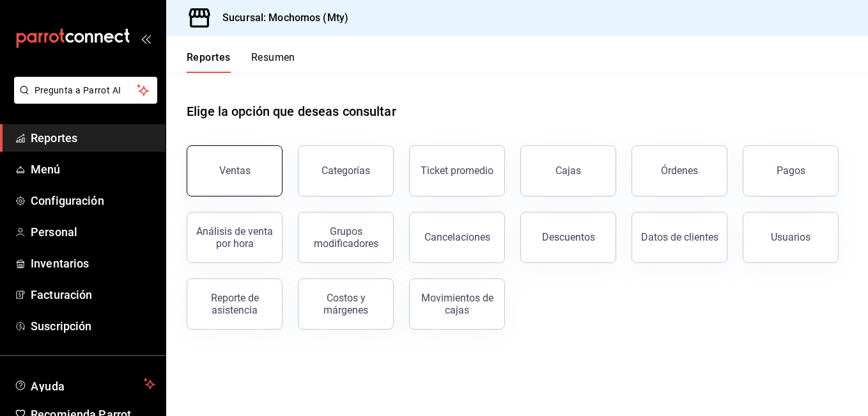 The image size is (868, 416). Describe the element at coordinates (346, 304) in the screenshot. I see `div: Costos y márgenes` at that location.